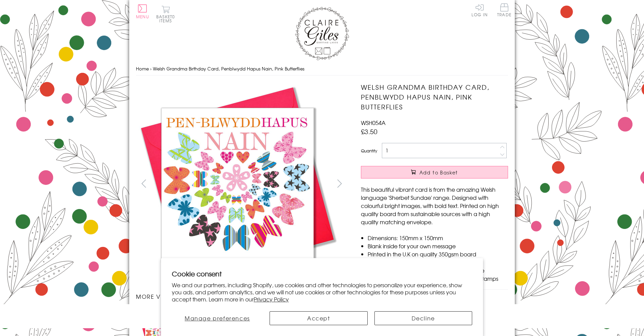 The image size is (644, 336). Describe the element at coordinates (373, 123) in the screenshot. I see `span: WSH054A` at that location.